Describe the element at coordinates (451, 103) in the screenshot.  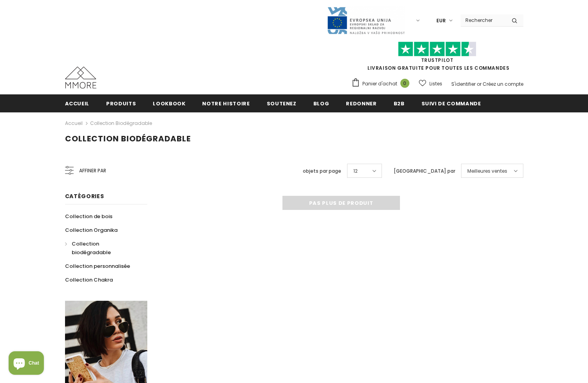
I see `span: Suivi de commande` at that location.